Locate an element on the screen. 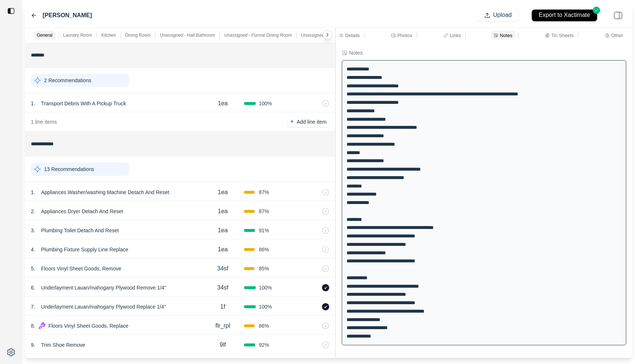 Image resolution: width=635 pixels, height=364 pixels. span: 85 % is located at coordinates (264, 269).